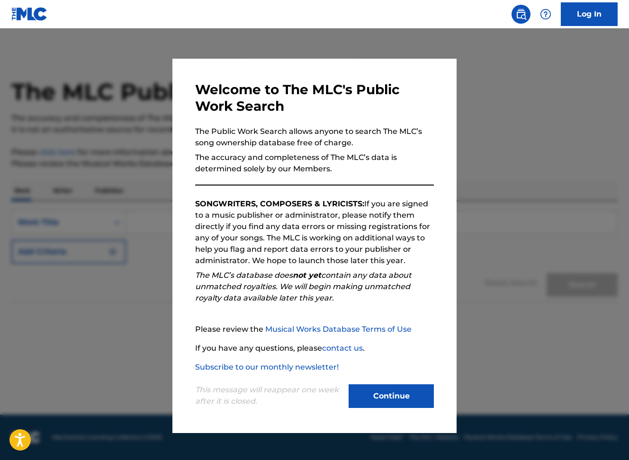  I want to click on button: Continue, so click(391, 396).